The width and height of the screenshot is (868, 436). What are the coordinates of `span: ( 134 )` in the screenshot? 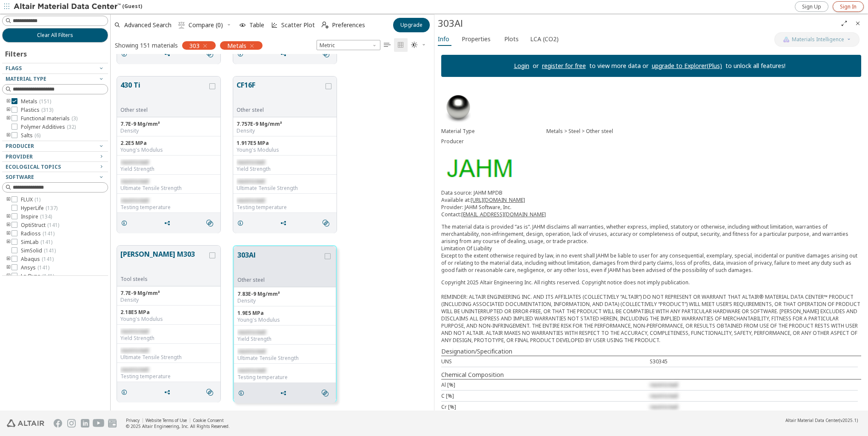 It's located at (46, 216).